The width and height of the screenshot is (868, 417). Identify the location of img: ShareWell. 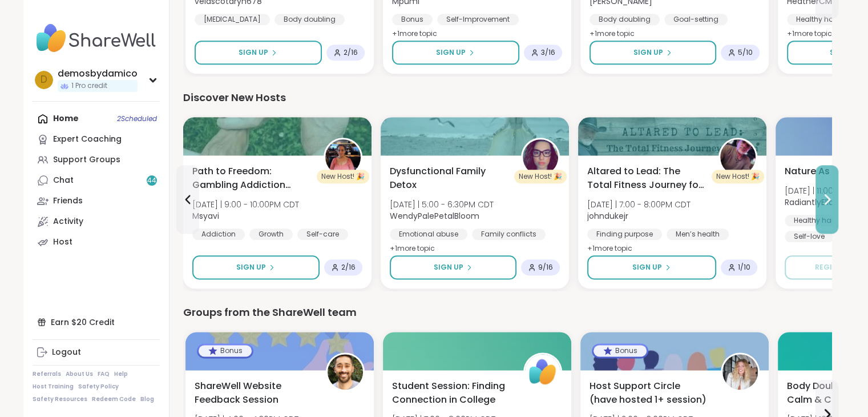
(543, 372).